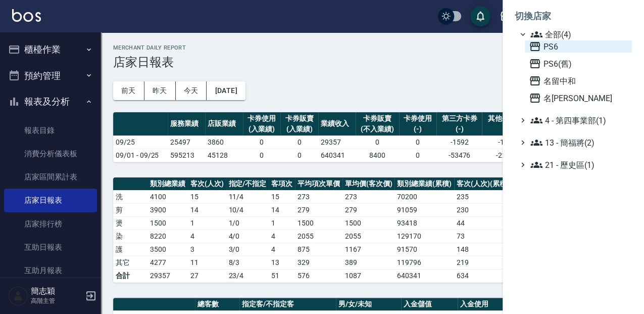  I want to click on span: PS6, so click(578, 47).